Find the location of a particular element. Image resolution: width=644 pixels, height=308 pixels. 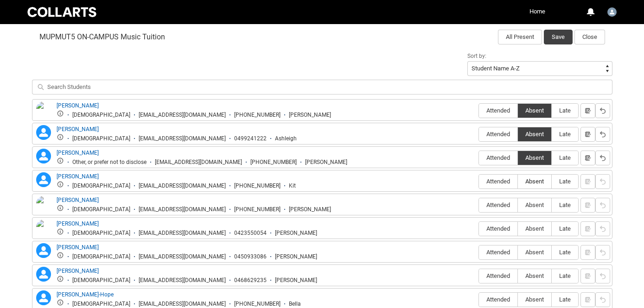

button: User Profile Faculty.aking is located at coordinates (612, 11).